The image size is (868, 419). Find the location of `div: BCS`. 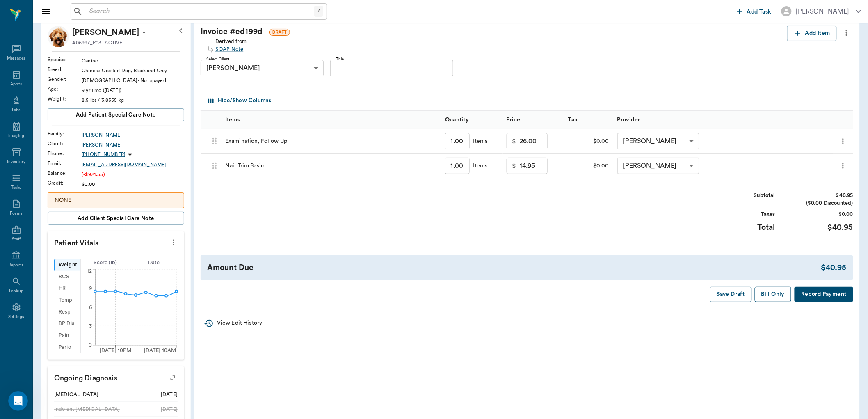

div: BCS is located at coordinates (67, 277).